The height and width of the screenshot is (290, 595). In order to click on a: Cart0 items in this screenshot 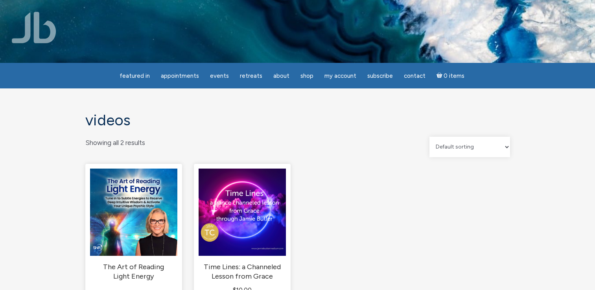, I will do `click(451, 76)`.